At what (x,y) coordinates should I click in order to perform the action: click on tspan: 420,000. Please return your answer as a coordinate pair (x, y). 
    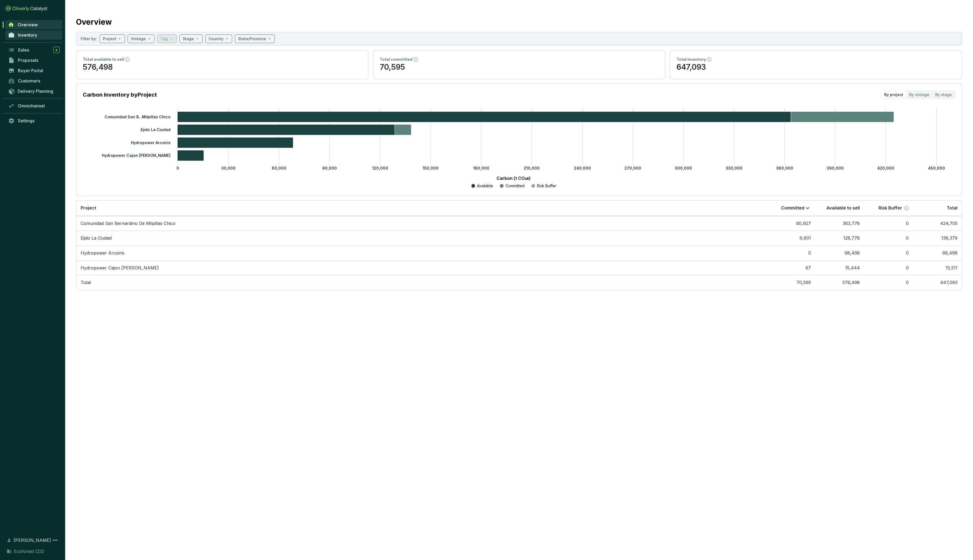
    Looking at the image, I should click on (886, 168).